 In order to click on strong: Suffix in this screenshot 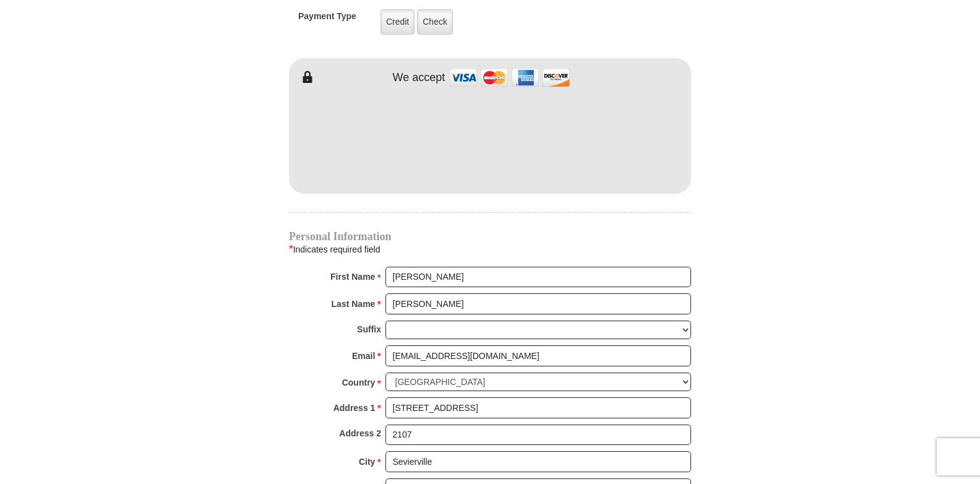, I will do `click(369, 329)`.